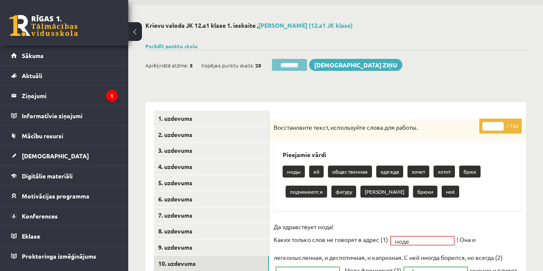  Describe the element at coordinates (211, 118) in the screenshot. I see `a: 1. uzdevums` at that location.